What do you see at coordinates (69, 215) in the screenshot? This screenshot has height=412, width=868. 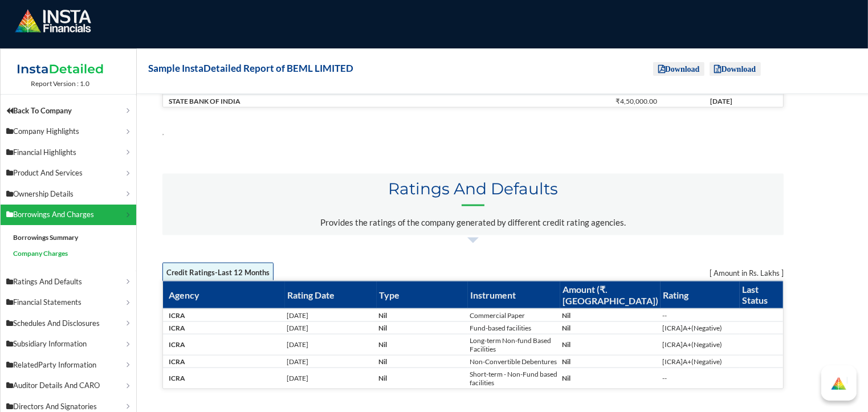 I see `a: Borrowings And Charges` at bounding box center [69, 215].